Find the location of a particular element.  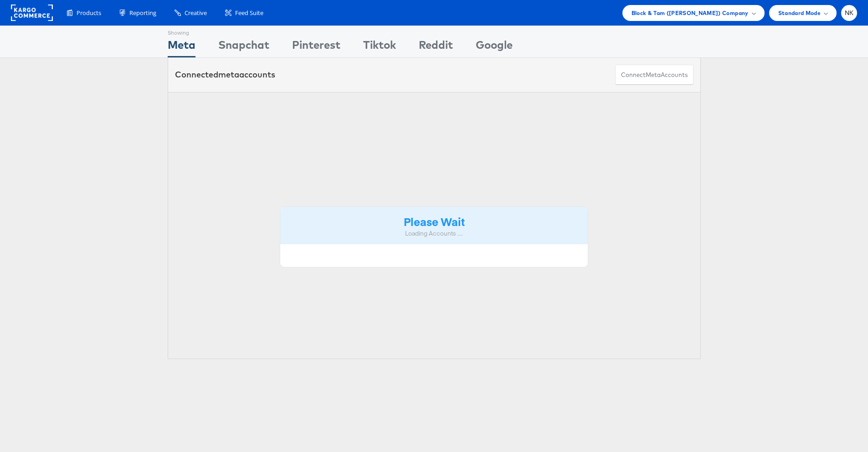

div: Snapchat is located at coordinates (244, 47).